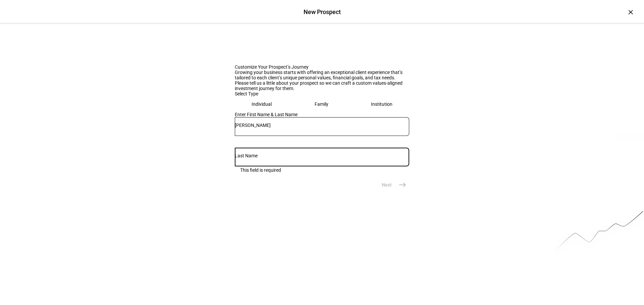 This screenshot has width=644, height=305. Describe the element at coordinates (322, 125) in the screenshot. I see `input: First Name` at that location.